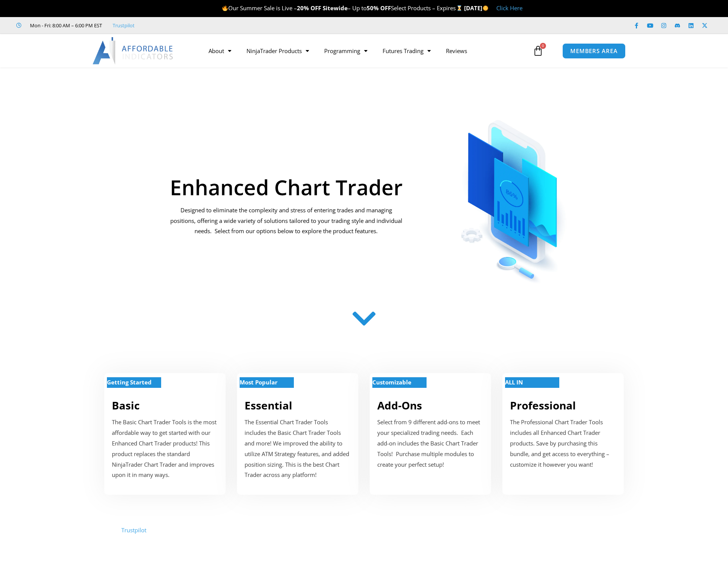 Image resolution: width=728 pixels, height=563 pixels. What do you see at coordinates (309, 8) in the screenshot?
I see `strong: 20% OFF` at bounding box center [309, 8].